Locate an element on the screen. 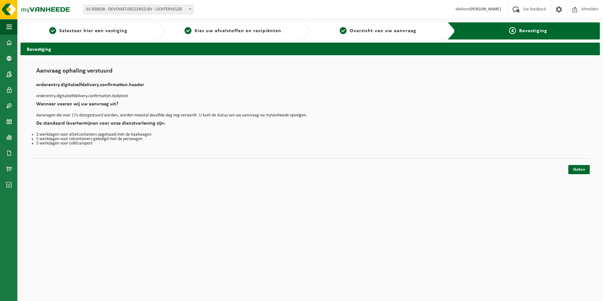 This screenshot has width=603, height=301. li: 5 werkdagen voor collitransport is located at coordinates (310, 143).